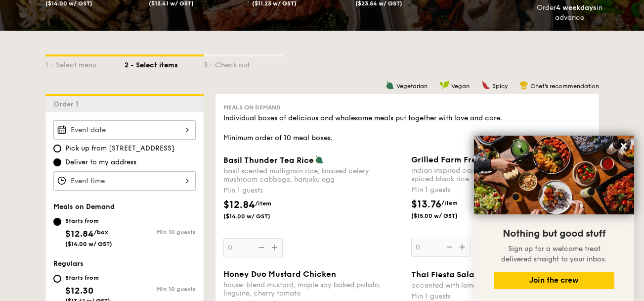  What do you see at coordinates (554, 174) in the screenshot?
I see `img: DSC07876-Edit02-Large.jpeg` at bounding box center [554, 174].